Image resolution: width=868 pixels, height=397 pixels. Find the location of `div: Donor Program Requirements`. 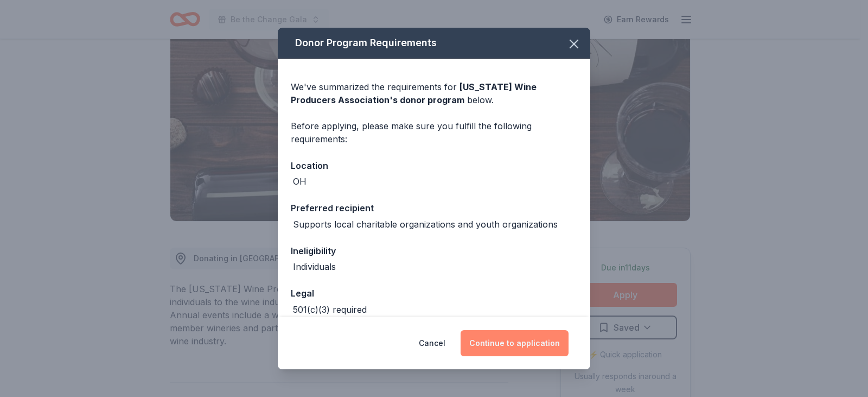

div: Donor Program Requirements is located at coordinates (434, 43).